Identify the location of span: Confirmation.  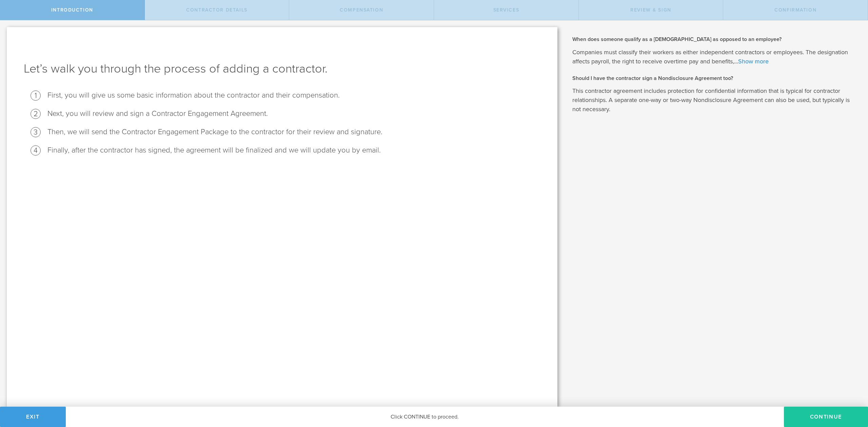
(796, 9).